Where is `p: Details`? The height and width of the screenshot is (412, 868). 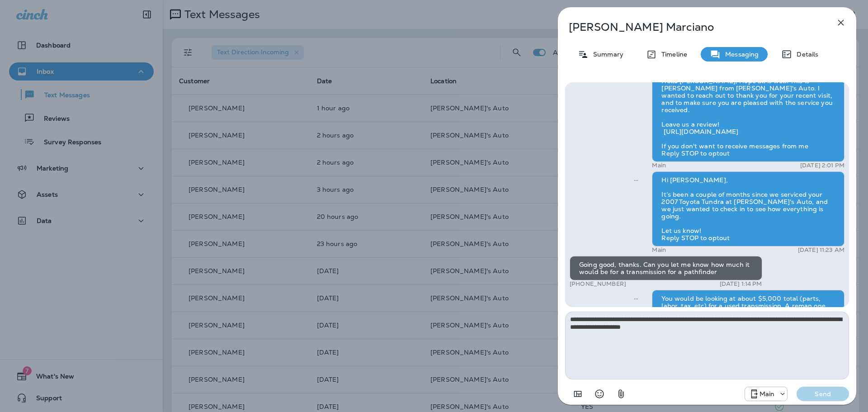
p: Details is located at coordinates (805, 54).